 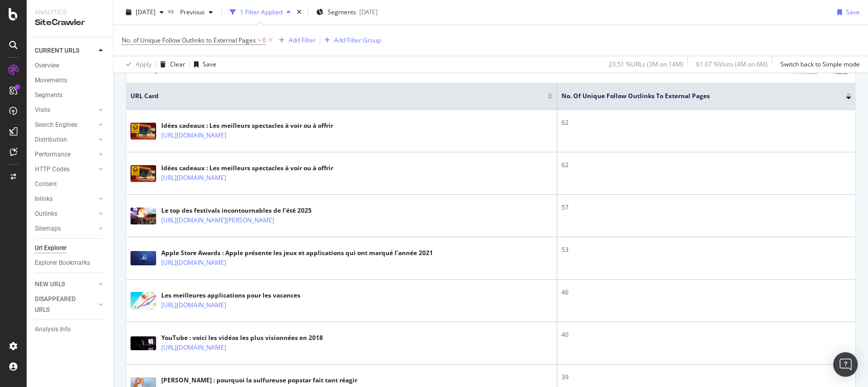 What do you see at coordinates (65, 284) in the screenshot?
I see `a: NEW URLS` at bounding box center [65, 284].